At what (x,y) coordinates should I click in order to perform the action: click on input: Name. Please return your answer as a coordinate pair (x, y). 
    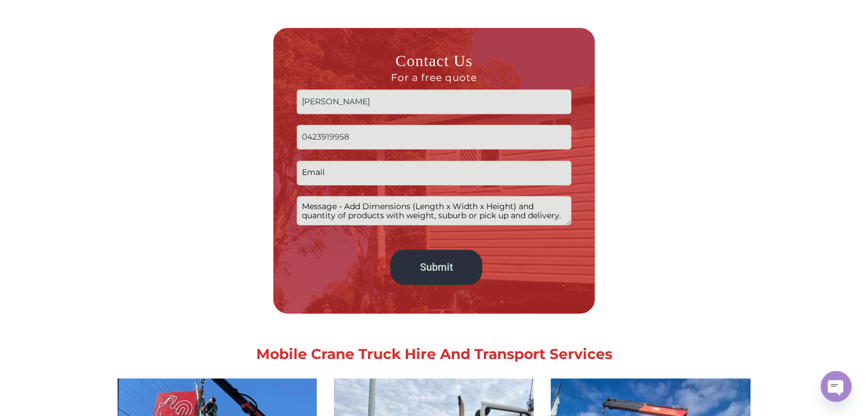
    Looking at the image, I should click on (434, 101).